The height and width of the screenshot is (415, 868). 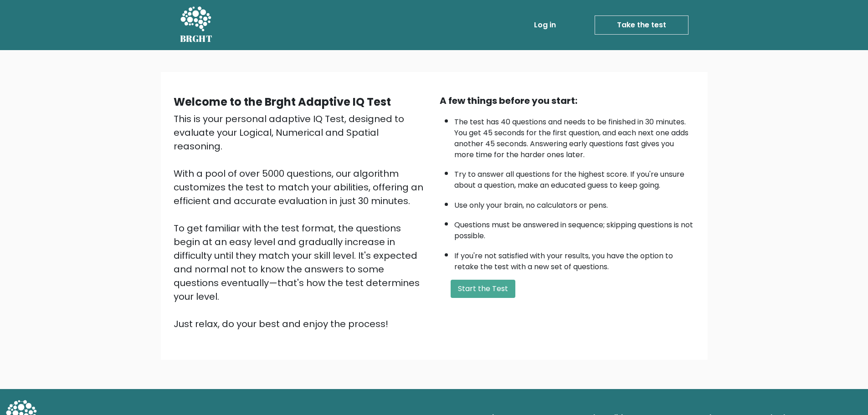 What do you see at coordinates (575, 203) in the screenshot?
I see `li: Use only your brain, no calculators or pens.` at bounding box center [575, 203].